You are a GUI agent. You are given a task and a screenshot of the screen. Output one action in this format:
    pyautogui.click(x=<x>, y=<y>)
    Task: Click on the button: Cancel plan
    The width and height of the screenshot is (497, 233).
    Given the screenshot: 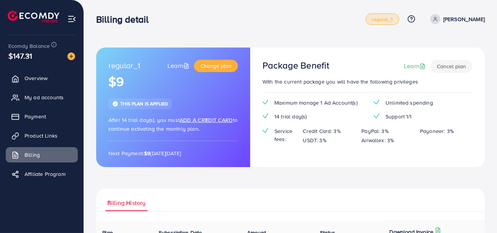 What is the action you would take?
    pyautogui.click(x=451, y=66)
    